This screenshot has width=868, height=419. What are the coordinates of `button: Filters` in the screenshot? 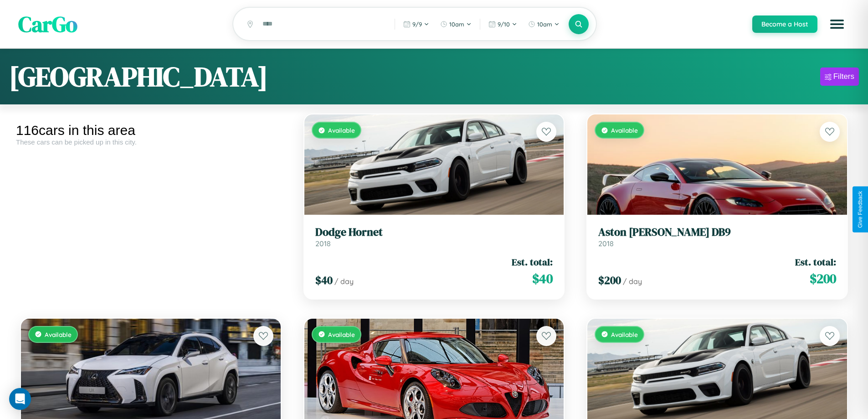 It's located at (840, 77).